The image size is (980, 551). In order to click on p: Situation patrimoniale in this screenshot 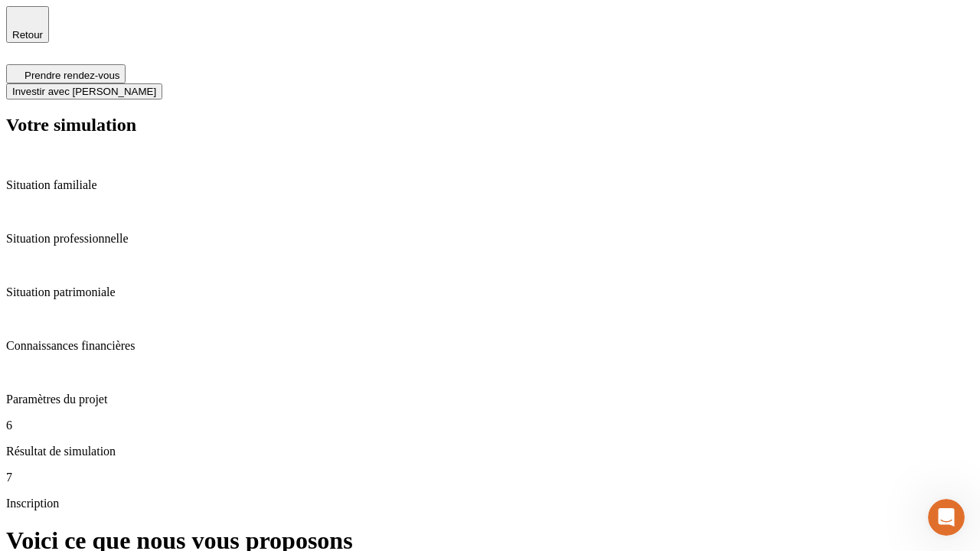, I will do `click(490, 293)`.